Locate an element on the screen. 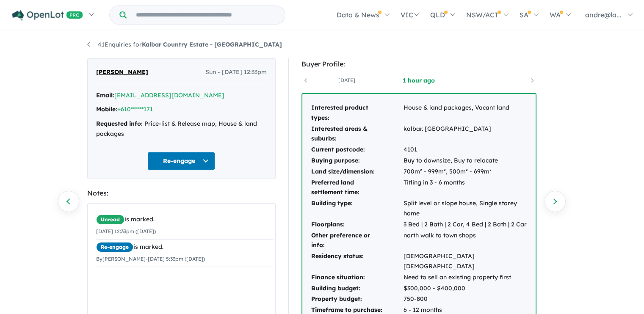 The image size is (644, 314). strong: Mobile: is located at coordinates (107, 109).